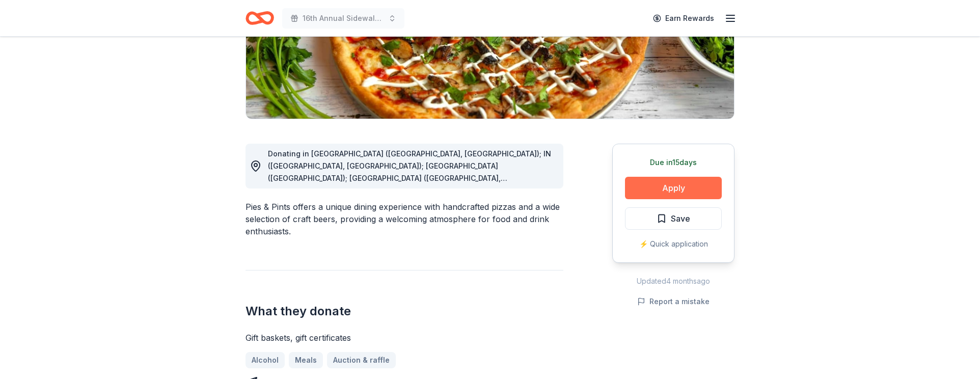 The height and width of the screenshot is (379, 980). I want to click on a: Earn Rewards, so click(684, 18).